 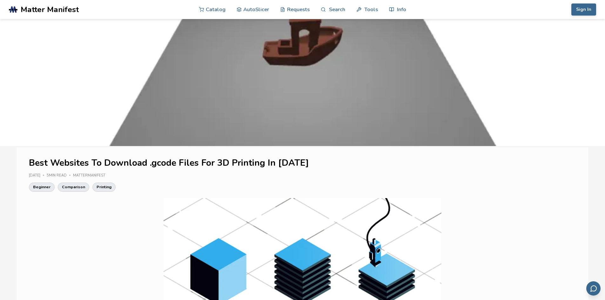 What do you see at coordinates (42, 187) in the screenshot?
I see `a: Beginner` at bounding box center [42, 187].